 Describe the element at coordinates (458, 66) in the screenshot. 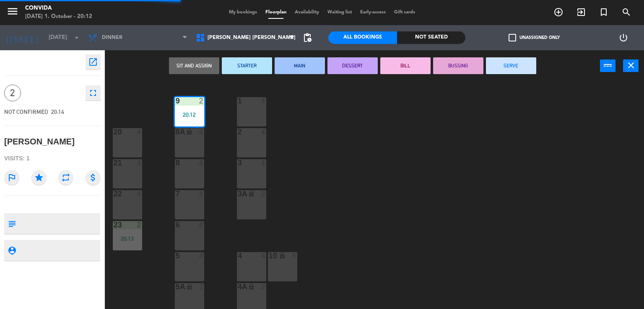

I see `button: BUSSING` at that location.